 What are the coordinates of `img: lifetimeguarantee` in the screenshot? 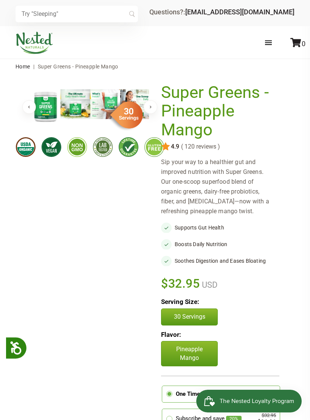 It's located at (129, 147).